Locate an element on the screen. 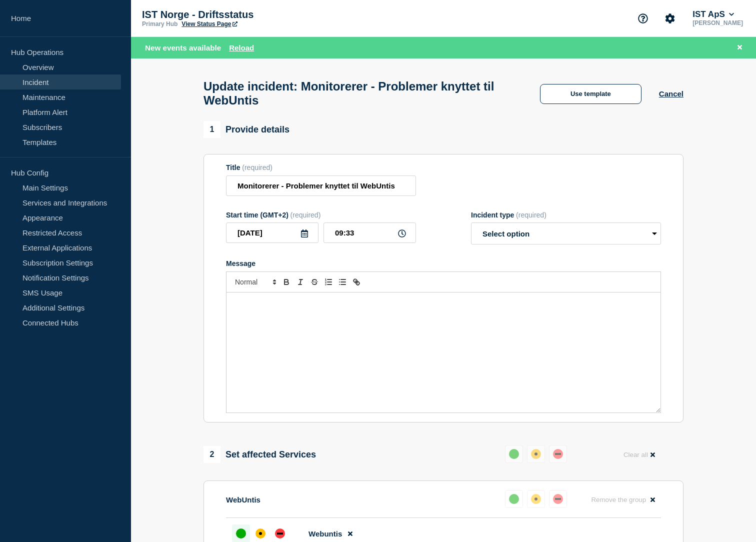 The width and height of the screenshot is (756, 542). span: Webuntis is located at coordinates (325, 534).